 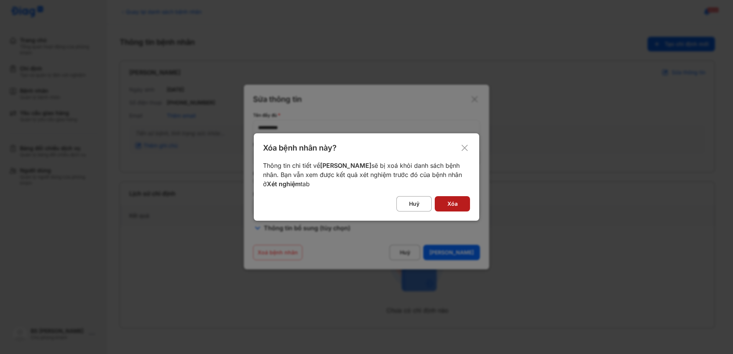 What do you see at coordinates (284, 184) in the screenshot?
I see `span: Xét nghiệm` at bounding box center [284, 184].